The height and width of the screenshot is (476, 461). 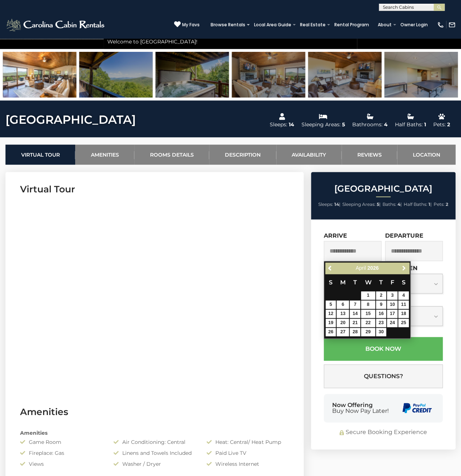 What do you see at coordinates (154, 433) in the screenshot?
I see `div: Amenities` at bounding box center [154, 433].